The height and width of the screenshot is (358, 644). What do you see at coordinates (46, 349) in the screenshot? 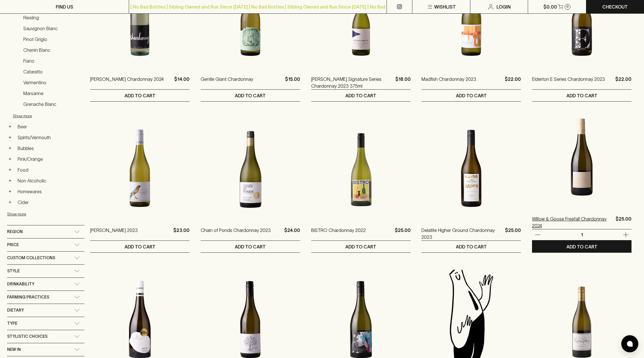
I see `div: New In` at bounding box center [46, 349].